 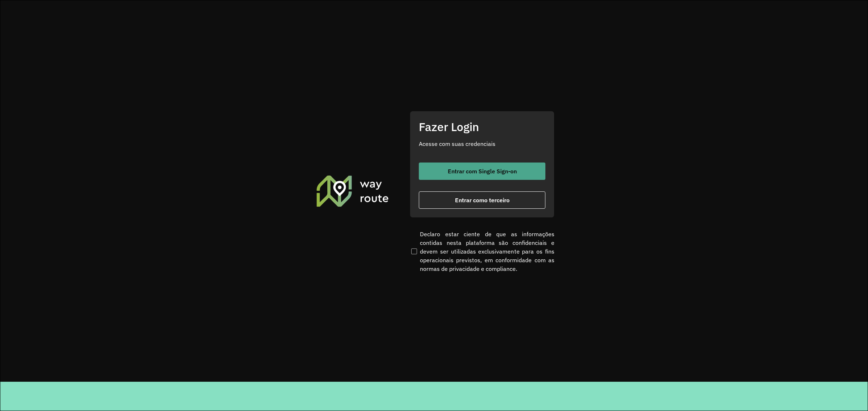 I want to click on span: Entrar como terceiro, so click(x=482, y=200).